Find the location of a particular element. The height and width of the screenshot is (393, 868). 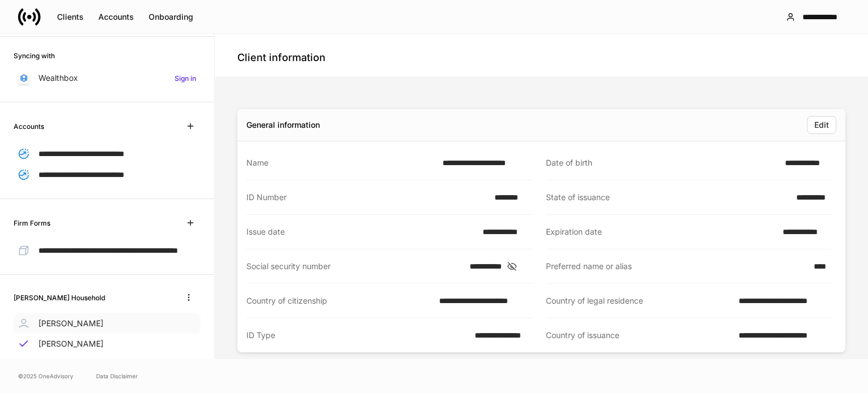

div: Country of citizenship is located at coordinates (339, 301).